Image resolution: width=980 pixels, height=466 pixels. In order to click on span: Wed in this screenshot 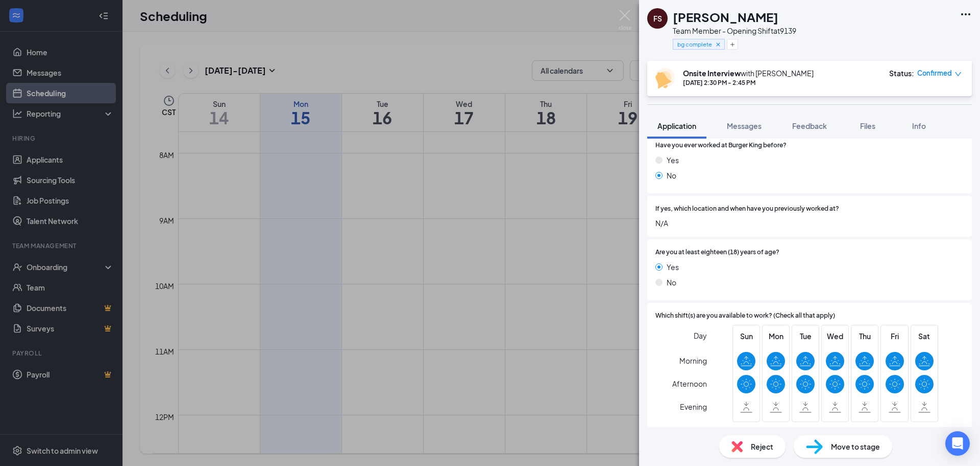, I will do `click(835, 335)`.